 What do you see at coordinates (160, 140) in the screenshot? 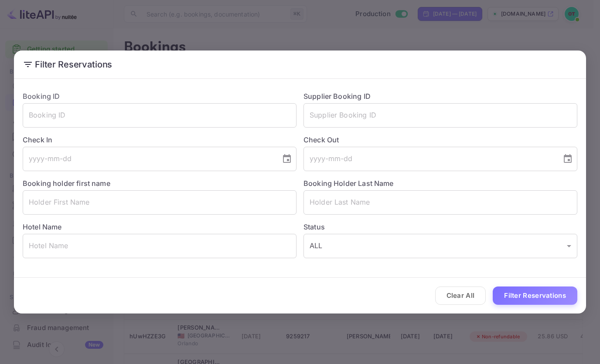
I see `label: Check In` at bounding box center [160, 140].